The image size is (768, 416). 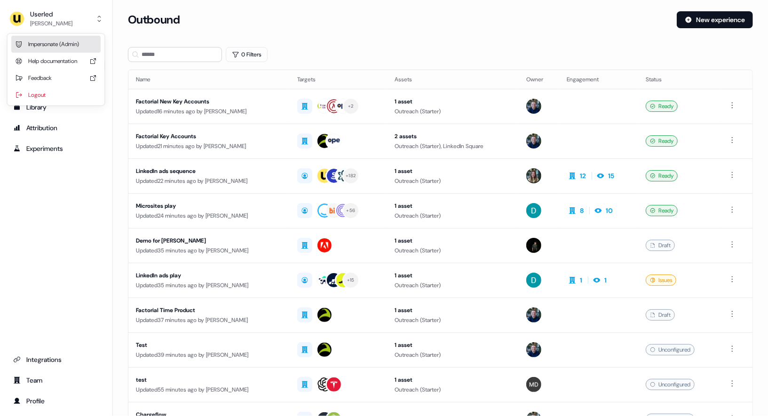 What do you see at coordinates (338, 79) in the screenshot?
I see `th: Targets` at bounding box center [338, 79].